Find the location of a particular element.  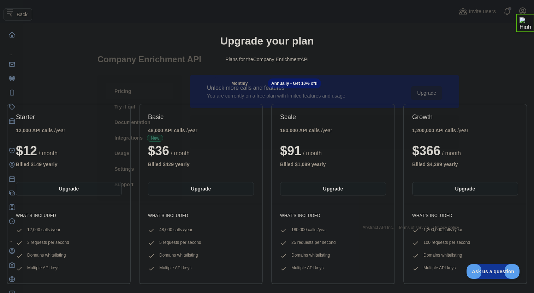

b: 180,000 API calls is located at coordinates (300, 130).